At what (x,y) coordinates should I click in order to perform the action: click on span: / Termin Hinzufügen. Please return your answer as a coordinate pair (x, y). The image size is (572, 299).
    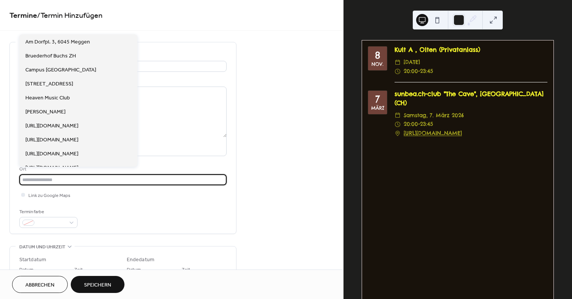
    Looking at the image, I should click on (70, 16).